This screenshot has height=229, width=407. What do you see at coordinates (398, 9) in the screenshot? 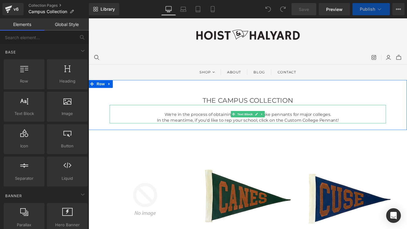
I see `button: More` at bounding box center [398, 9].